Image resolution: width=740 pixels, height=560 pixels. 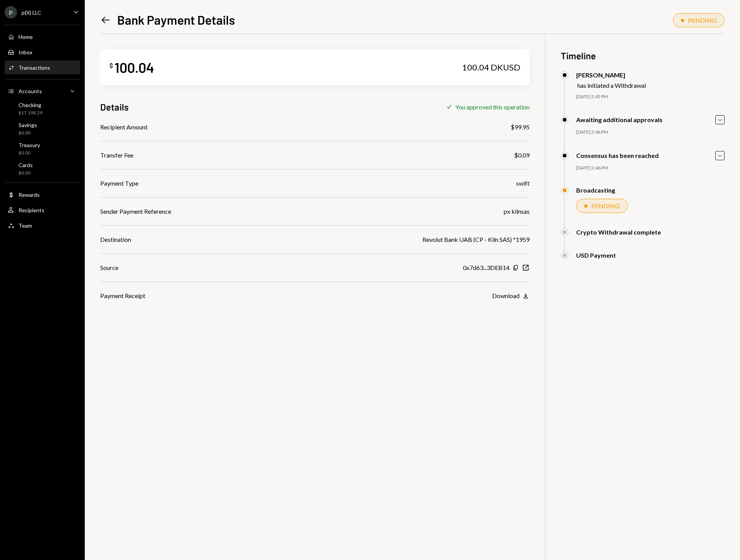 I want to click on div: 0x7d63...3DEB14, so click(x=486, y=268).